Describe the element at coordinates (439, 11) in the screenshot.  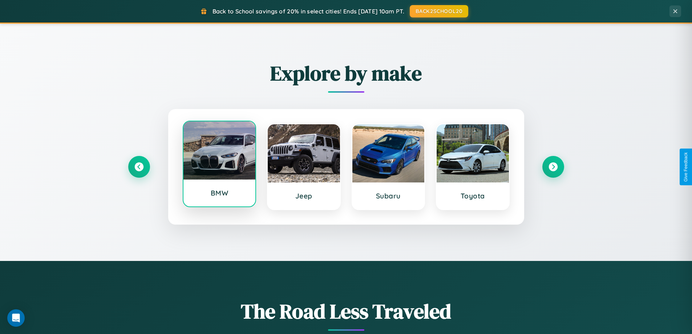
I see `button: BACK2SCHOOL20` at that location.